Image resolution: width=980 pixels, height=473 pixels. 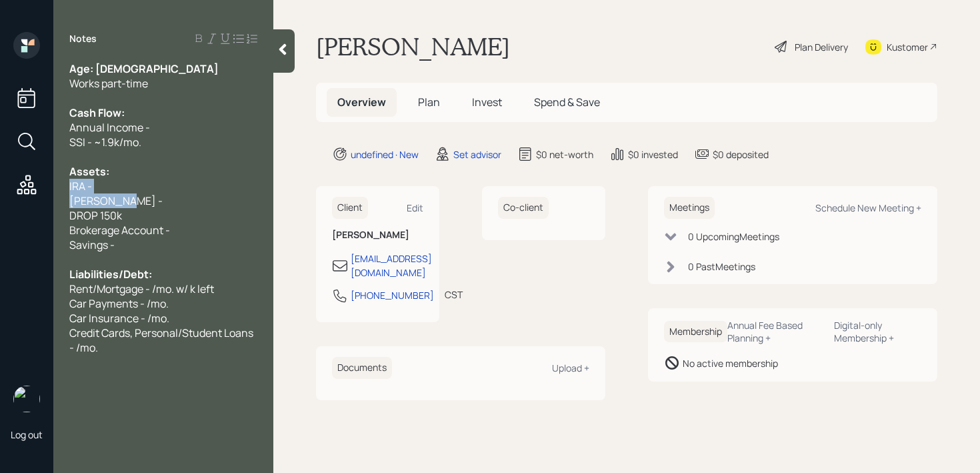 What do you see at coordinates (652, 154) in the screenshot?
I see `div: $0 invested` at bounding box center [652, 154].